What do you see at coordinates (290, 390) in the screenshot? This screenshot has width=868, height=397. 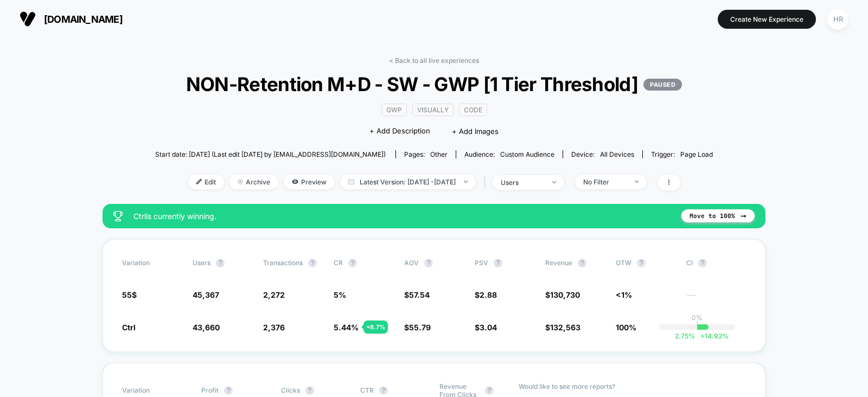 I see `span: Clicks` at bounding box center [290, 390].